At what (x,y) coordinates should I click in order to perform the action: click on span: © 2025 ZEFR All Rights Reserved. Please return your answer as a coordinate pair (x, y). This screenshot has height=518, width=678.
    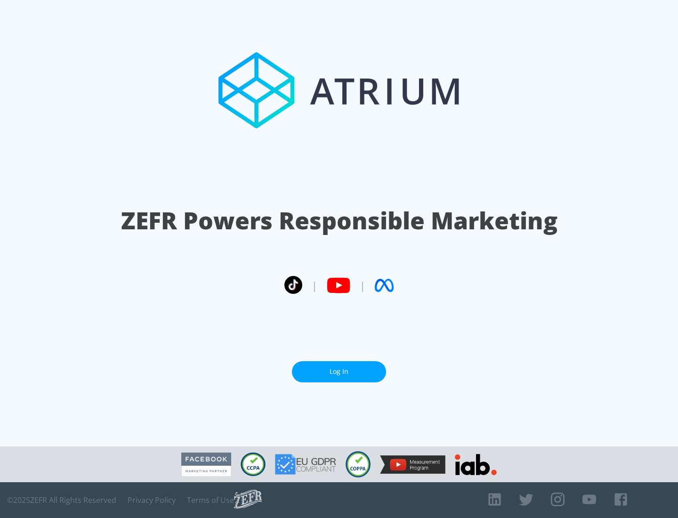
    Looking at the image, I should click on (62, 500).